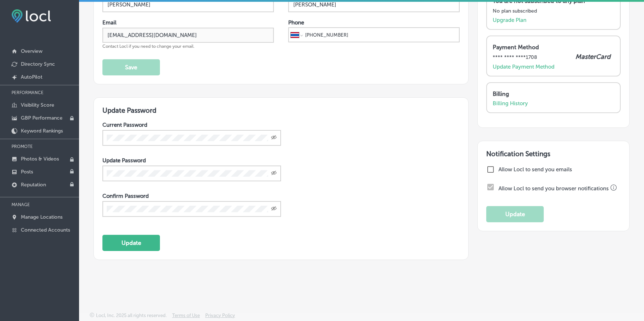 This screenshot has width=644, height=321. What do you see at coordinates (131, 67) in the screenshot?
I see `button: Save` at bounding box center [131, 67].